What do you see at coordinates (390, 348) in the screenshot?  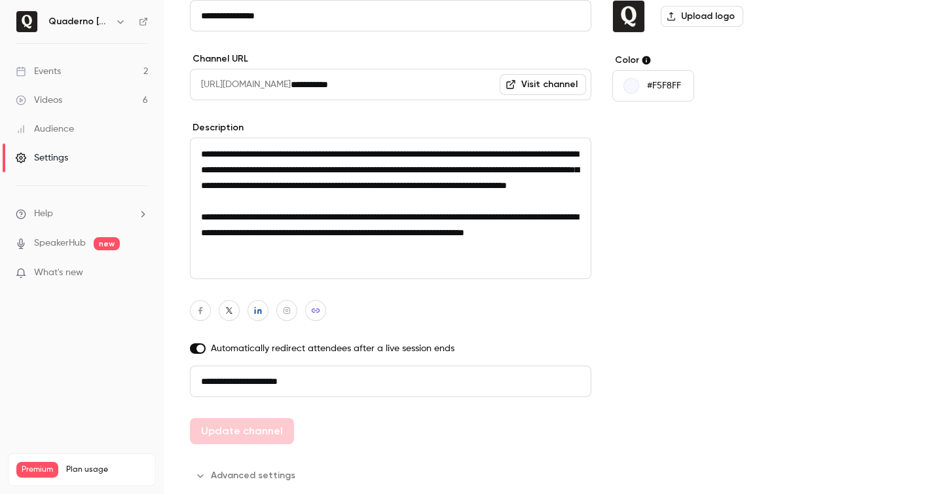 I see `label: Automatically redirect attendees after a live session ends` at bounding box center [390, 348].